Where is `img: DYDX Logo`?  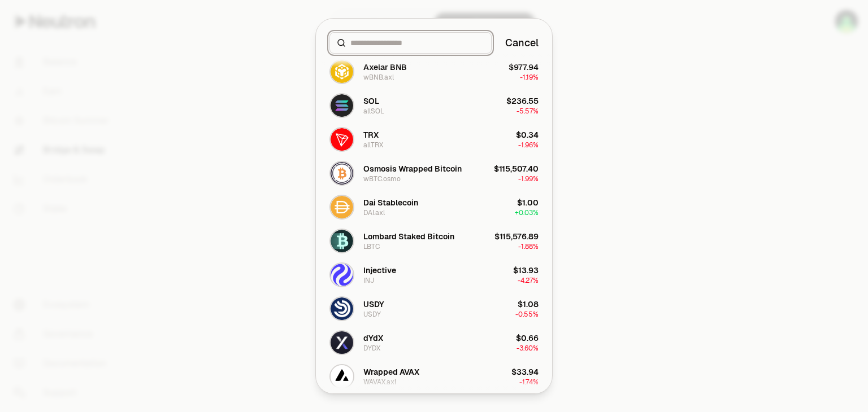
img: DYDX Logo is located at coordinates (342, 343).